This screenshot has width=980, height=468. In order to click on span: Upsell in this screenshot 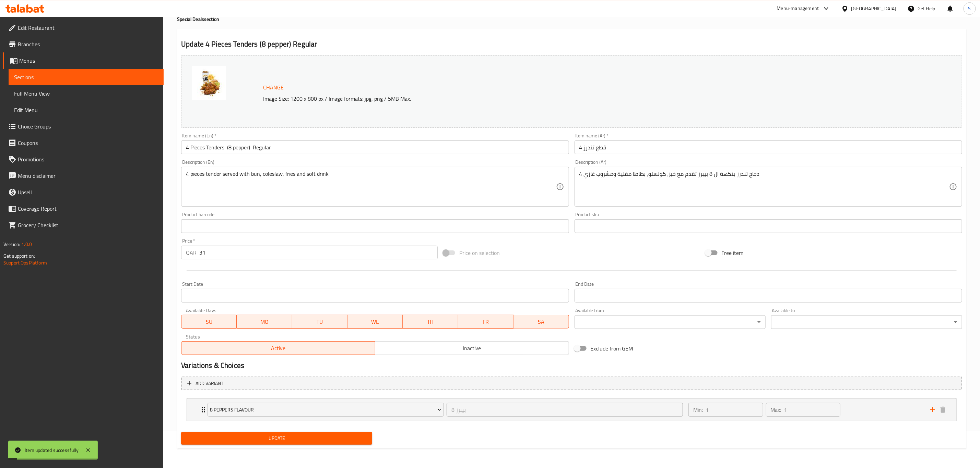, I will do `click(87, 193)`.